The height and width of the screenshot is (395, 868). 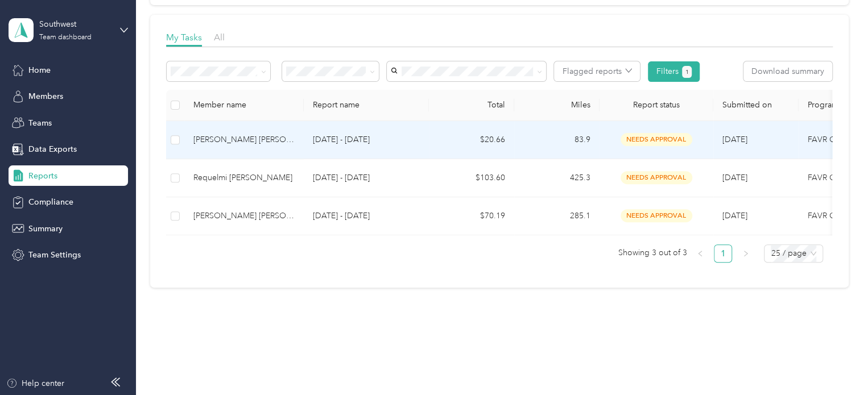 I want to click on div: Southwest, so click(x=75, y=24).